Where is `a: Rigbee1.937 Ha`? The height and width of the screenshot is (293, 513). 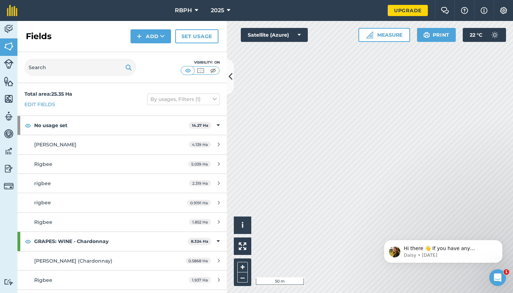 a: Rigbee1.937 Ha is located at coordinates (122, 280).